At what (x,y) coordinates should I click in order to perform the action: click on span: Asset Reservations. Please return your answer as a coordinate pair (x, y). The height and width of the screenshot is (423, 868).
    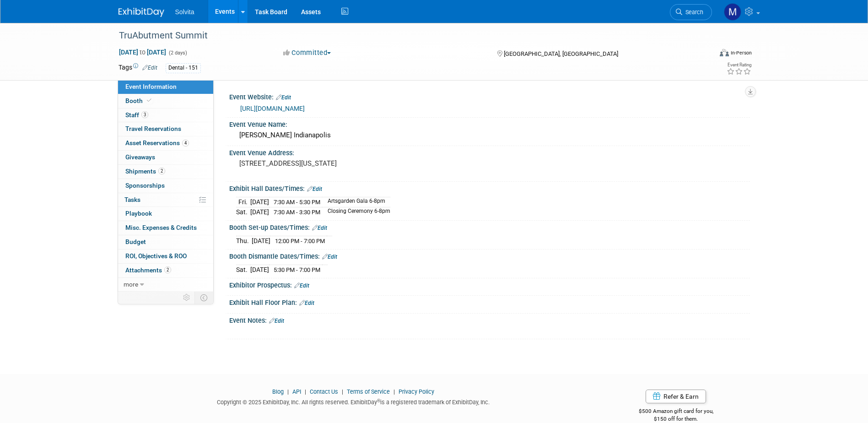
    Looking at the image, I should click on (157, 143).